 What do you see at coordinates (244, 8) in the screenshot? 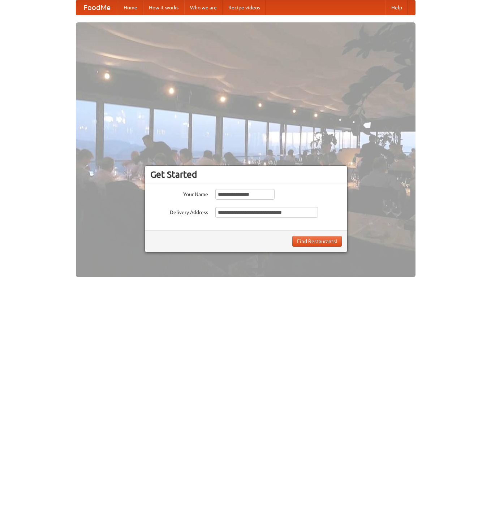
I see `a: Recipe videos` at bounding box center [244, 8].